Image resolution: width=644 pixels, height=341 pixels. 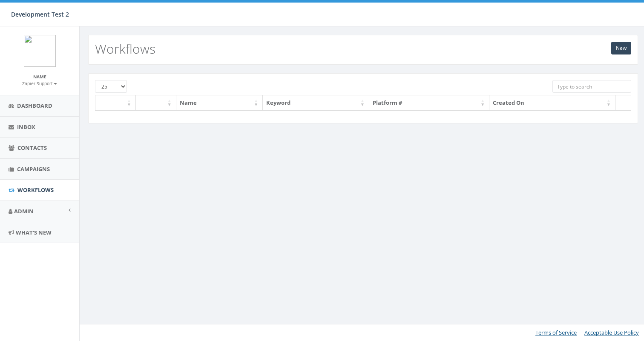 I want to click on th: Created On, so click(x=553, y=103).